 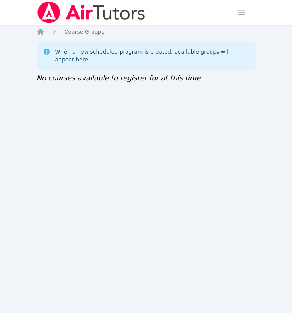 What do you see at coordinates (120, 78) in the screenshot?
I see `span: No courses available to register for at this time.` at bounding box center [120, 78].